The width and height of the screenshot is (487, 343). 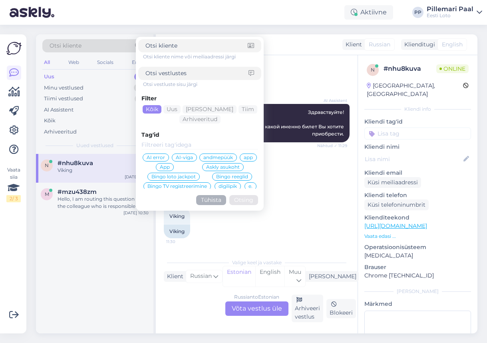 What do you see at coordinates (197, 46) in the screenshot?
I see `input: Otsi kliente` at bounding box center [197, 46].